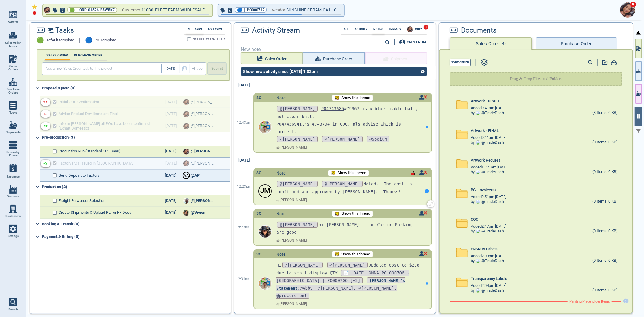 Image resolution: width=644 pixels, height=317 pixels. Describe the element at coordinates (272, 58) in the screenshot. I see `button: Sales Order` at that location.